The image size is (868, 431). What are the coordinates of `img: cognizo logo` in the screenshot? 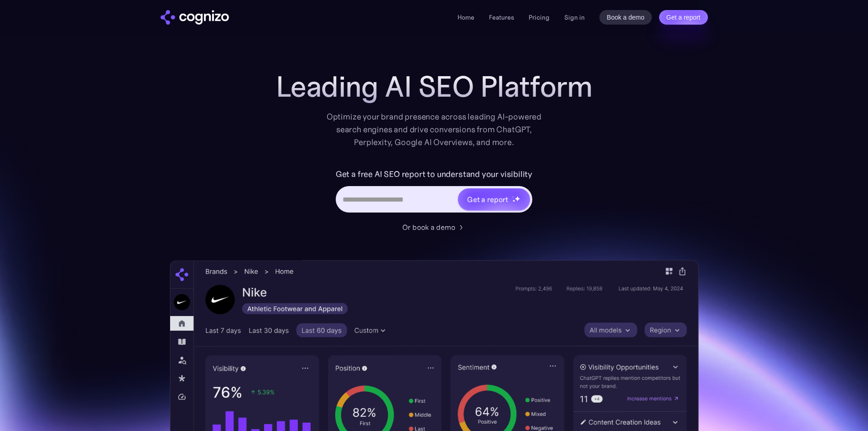 It's located at (195, 17).